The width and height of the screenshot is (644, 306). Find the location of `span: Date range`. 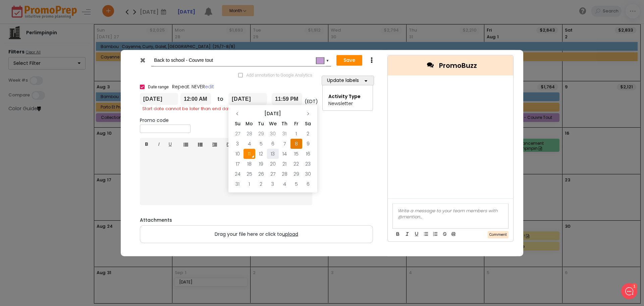

span: Date range is located at coordinates (158, 87).